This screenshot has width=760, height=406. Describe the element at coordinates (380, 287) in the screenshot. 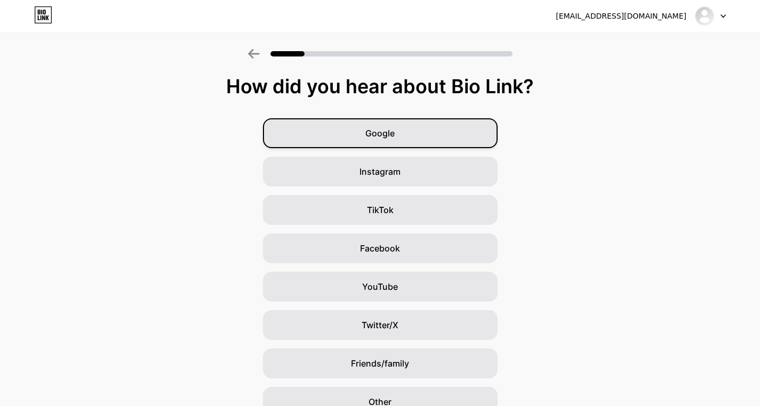

I see `span: YouTube` at that location.